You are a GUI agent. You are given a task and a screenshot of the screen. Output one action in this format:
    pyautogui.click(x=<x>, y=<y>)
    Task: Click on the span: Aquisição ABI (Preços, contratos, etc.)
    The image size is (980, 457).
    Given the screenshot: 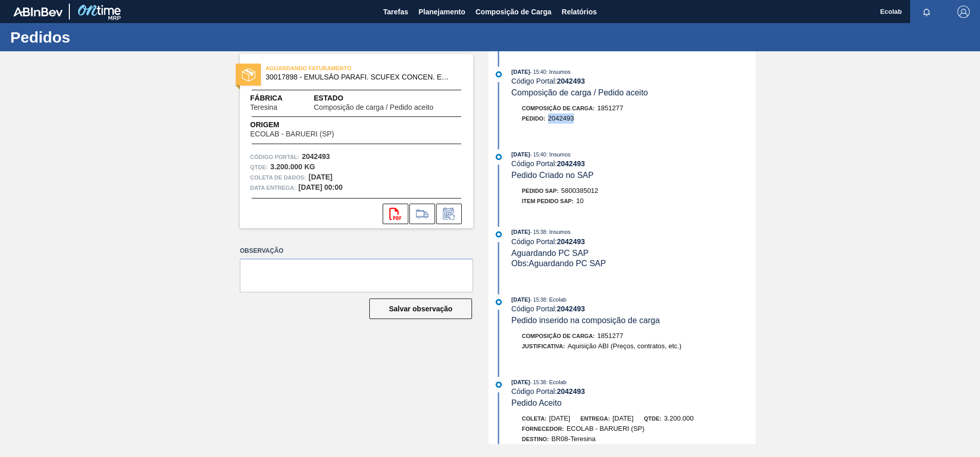 What is the action you would take?
    pyautogui.click(x=624, y=346)
    